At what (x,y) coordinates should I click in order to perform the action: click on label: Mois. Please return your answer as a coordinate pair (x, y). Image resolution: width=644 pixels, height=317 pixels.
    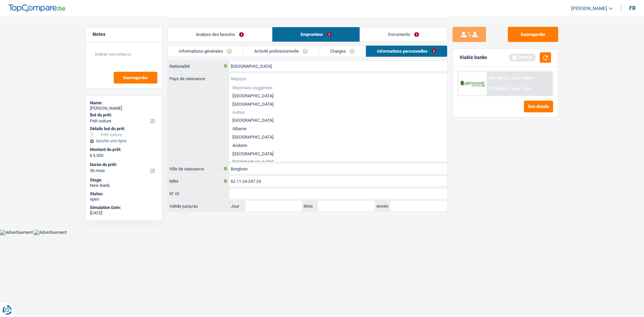
    Looking at the image, I should click on (310, 206).